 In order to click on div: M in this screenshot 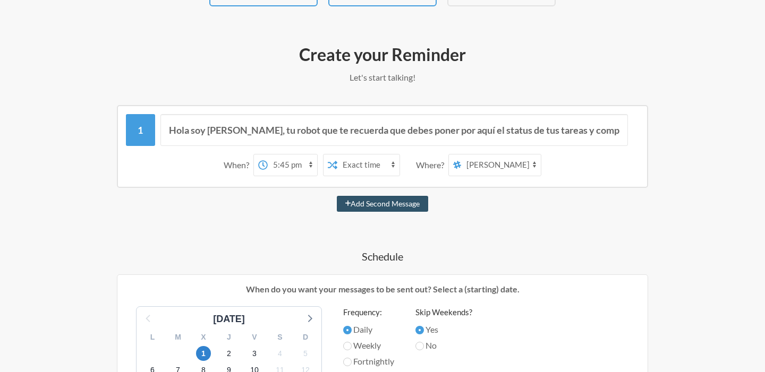, I will do `click(178, 337)`.